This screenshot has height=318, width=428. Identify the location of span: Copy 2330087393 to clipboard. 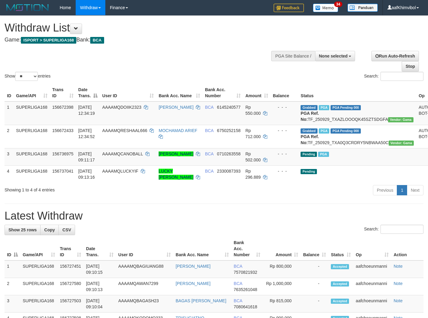
(229, 171).